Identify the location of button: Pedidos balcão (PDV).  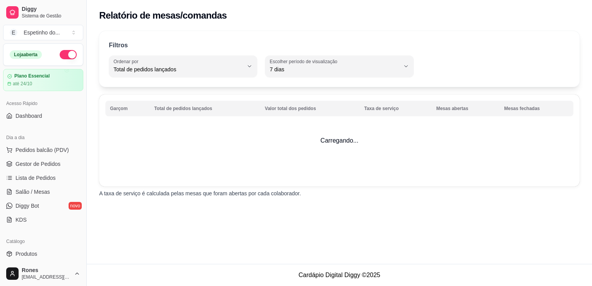
(43, 150).